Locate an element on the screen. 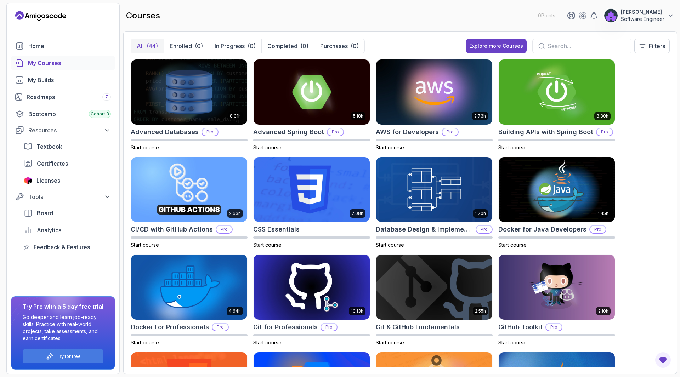 The width and height of the screenshot is (680, 377). div: (44) is located at coordinates (152, 46).